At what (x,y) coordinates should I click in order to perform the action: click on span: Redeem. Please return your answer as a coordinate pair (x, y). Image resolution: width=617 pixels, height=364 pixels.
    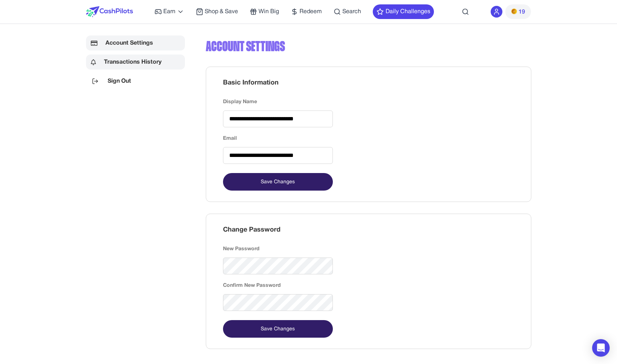
    Looking at the image, I should click on (311, 12).